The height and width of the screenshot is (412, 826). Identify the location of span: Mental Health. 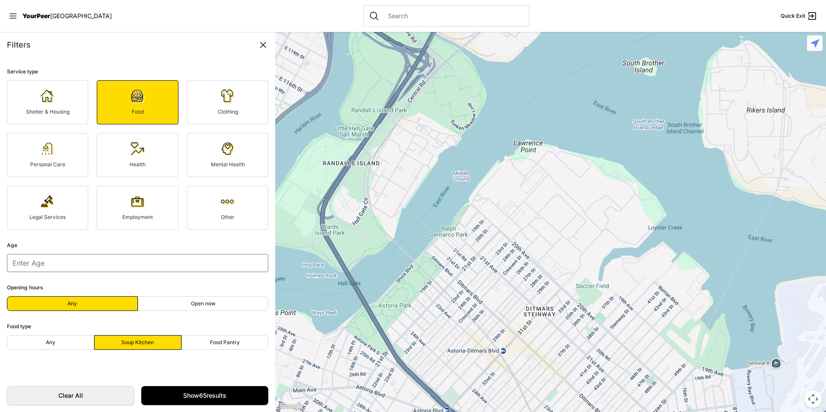
(228, 164).